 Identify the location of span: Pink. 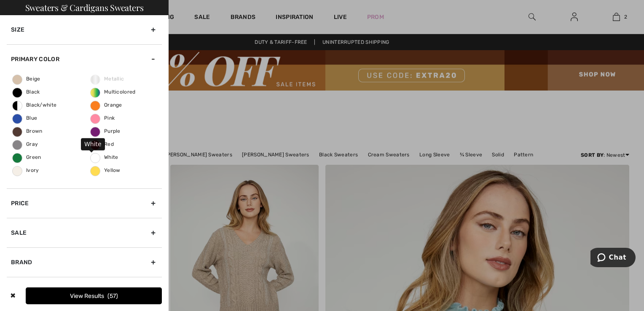
(102, 118).